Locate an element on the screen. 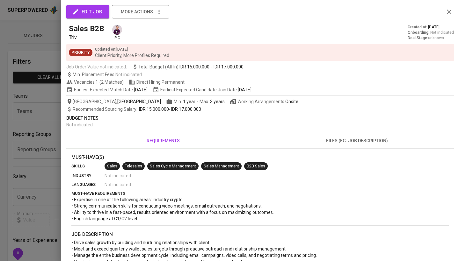 The width and height of the screenshot is (459, 261). span: Working Arrangements is located at coordinates (264, 102).